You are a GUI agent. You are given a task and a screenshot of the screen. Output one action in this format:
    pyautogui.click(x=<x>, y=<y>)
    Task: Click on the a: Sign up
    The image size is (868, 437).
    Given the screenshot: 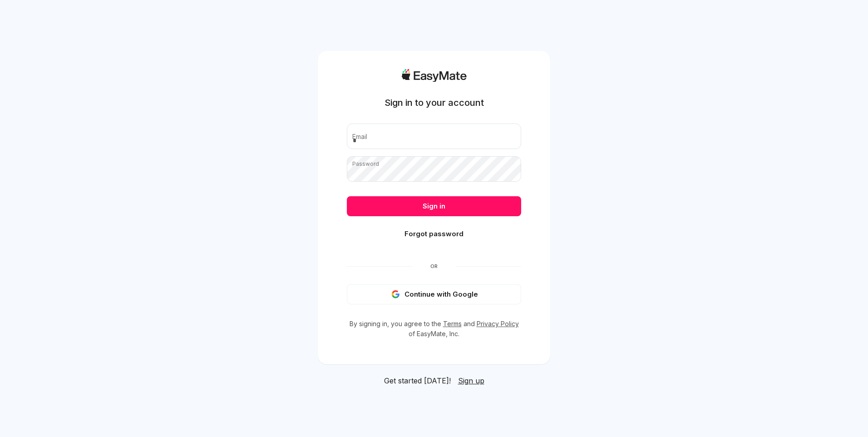 What is the action you would take?
    pyautogui.click(x=471, y=381)
    